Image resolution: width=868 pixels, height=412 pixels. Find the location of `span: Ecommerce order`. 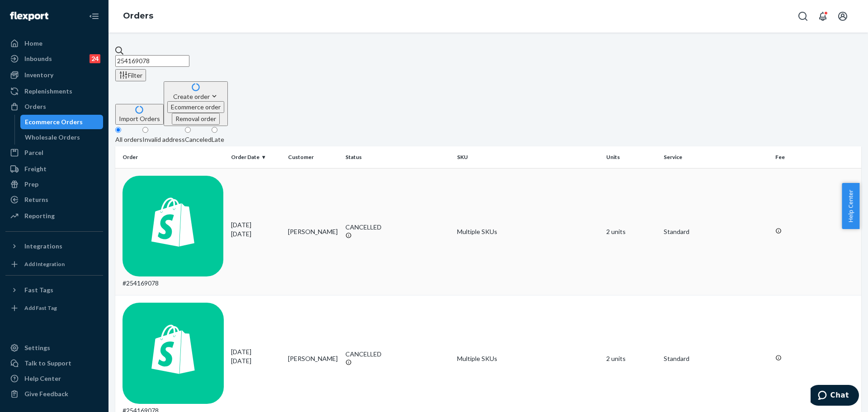

span: Ecommerce order is located at coordinates (196, 107).